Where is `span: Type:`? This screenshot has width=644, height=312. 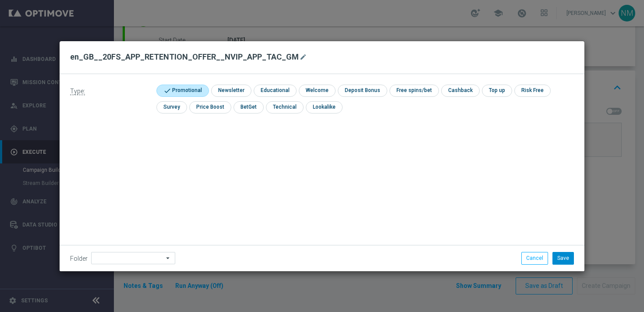 span: Type: is located at coordinates (78, 91).